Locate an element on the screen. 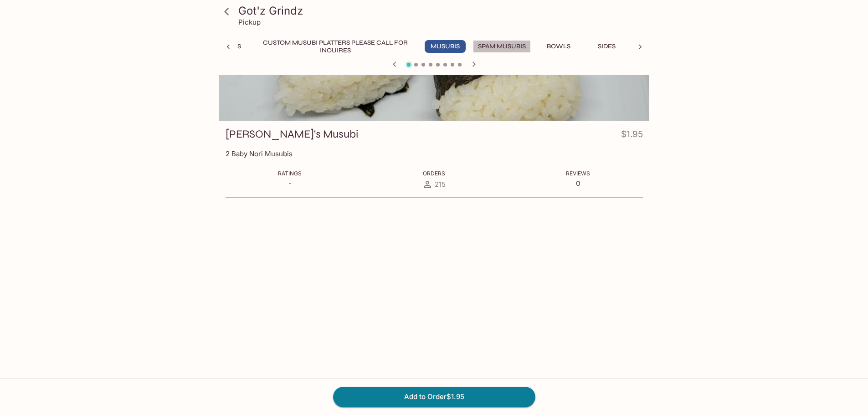 The width and height of the screenshot is (868, 415). h3: Got'z Grindz is located at coordinates (442, 11).